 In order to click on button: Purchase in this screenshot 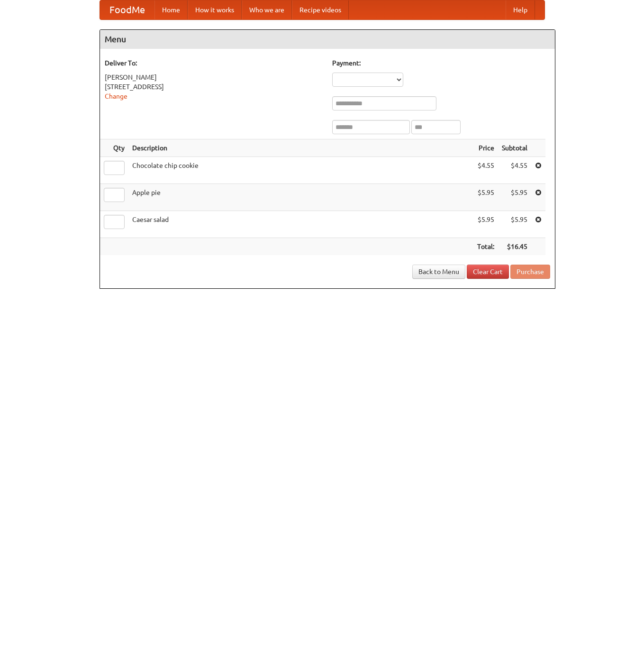, I will do `click(530, 271)`.